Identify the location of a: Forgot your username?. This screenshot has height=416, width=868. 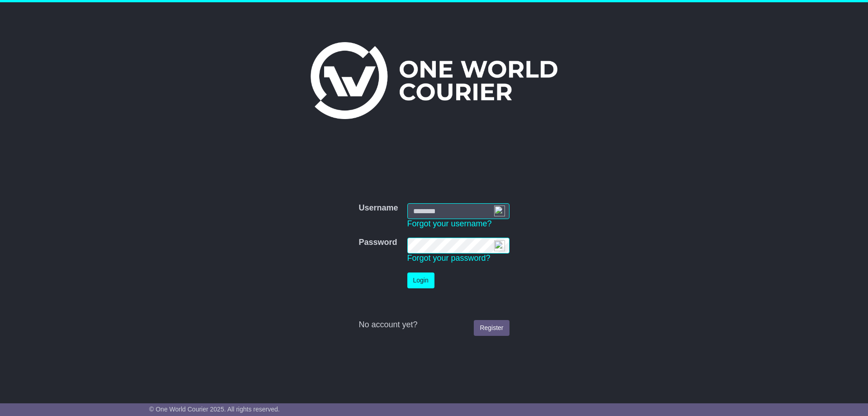
(449, 223).